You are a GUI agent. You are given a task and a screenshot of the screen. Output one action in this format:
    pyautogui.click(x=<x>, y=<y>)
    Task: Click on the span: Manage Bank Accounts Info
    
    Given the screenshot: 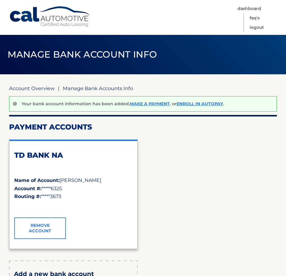 What is the action you would take?
    pyautogui.click(x=98, y=88)
    